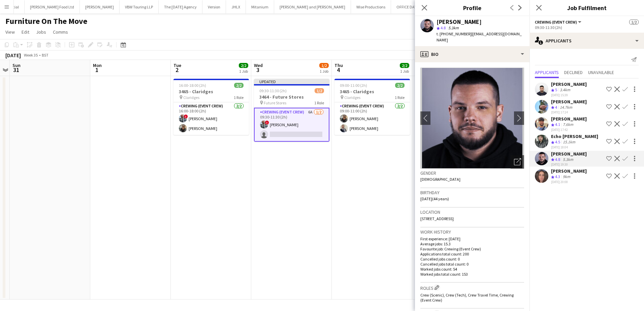  What do you see at coordinates (601, 72) in the screenshot?
I see `span: Unavailable` at bounding box center [601, 72].